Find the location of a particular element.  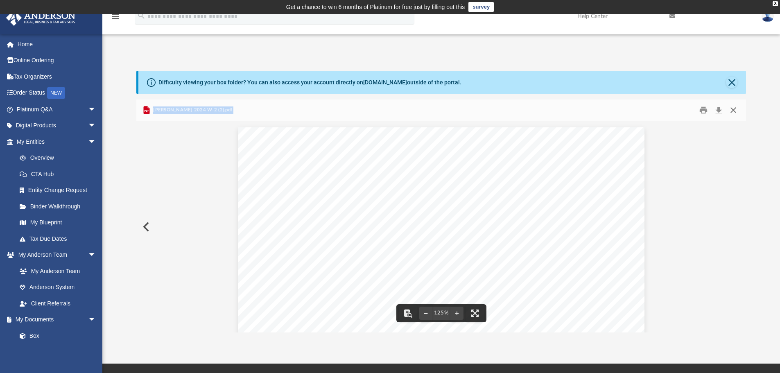

img: Anderson Advisors Platinum Portal is located at coordinates (41, 18).